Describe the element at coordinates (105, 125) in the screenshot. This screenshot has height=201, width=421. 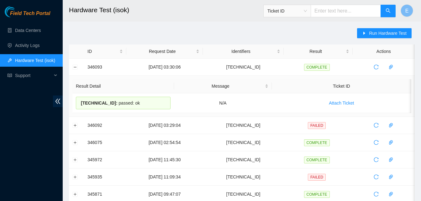
I see `td: 346092` at that location.